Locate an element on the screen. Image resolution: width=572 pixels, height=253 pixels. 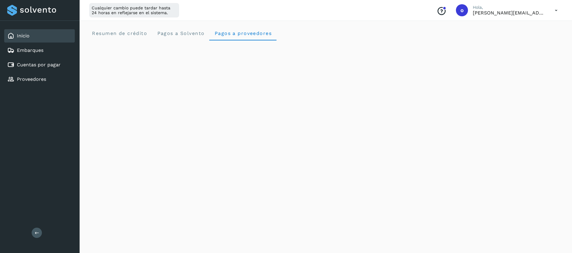
div: Cualquier cambio puede tardar hasta 24 horas en reflejarse en el sistema. is located at coordinates (134, 10).